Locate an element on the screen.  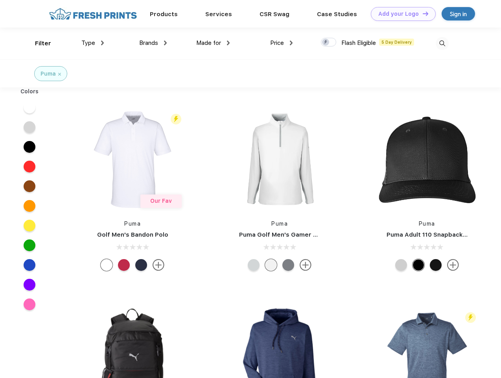
a: CSR Swag is located at coordinates (275, 14).